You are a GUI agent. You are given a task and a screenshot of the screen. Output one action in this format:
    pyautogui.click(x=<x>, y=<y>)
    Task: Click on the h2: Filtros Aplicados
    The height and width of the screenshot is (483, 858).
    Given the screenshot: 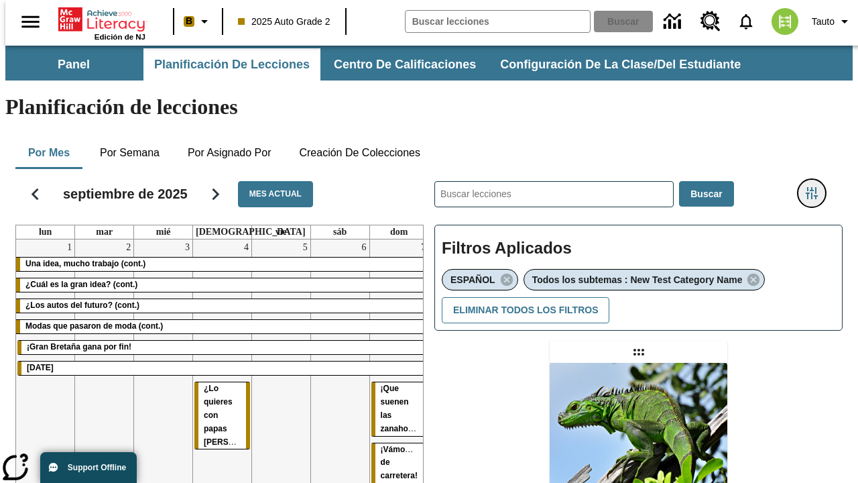 What is the action you would take?
    pyautogui.click(x=638, y=248)
    